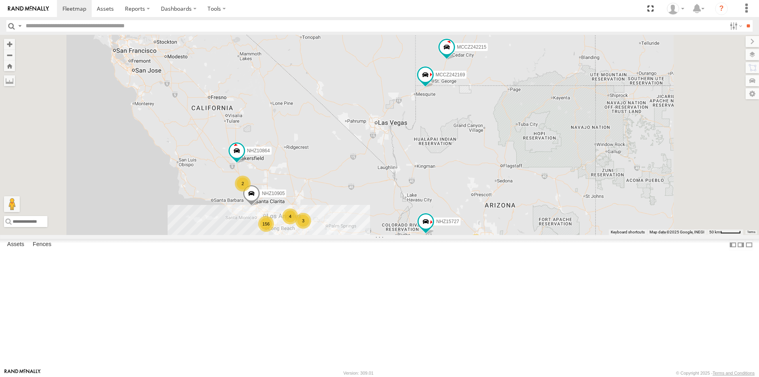  I want to click on a: Terms (opens in new tab), so click(751, 232).